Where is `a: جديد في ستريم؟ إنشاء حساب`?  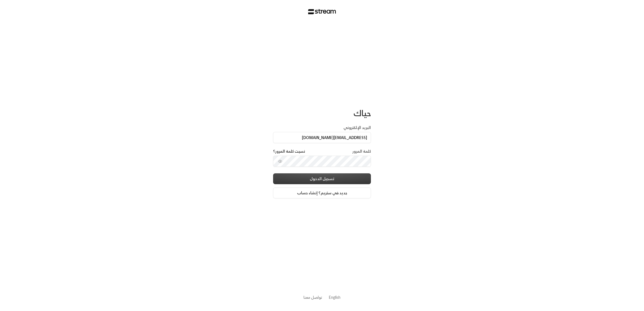 a: جديد في ستريم؟ إنشاء حساب is located at coordinates (322, 193).